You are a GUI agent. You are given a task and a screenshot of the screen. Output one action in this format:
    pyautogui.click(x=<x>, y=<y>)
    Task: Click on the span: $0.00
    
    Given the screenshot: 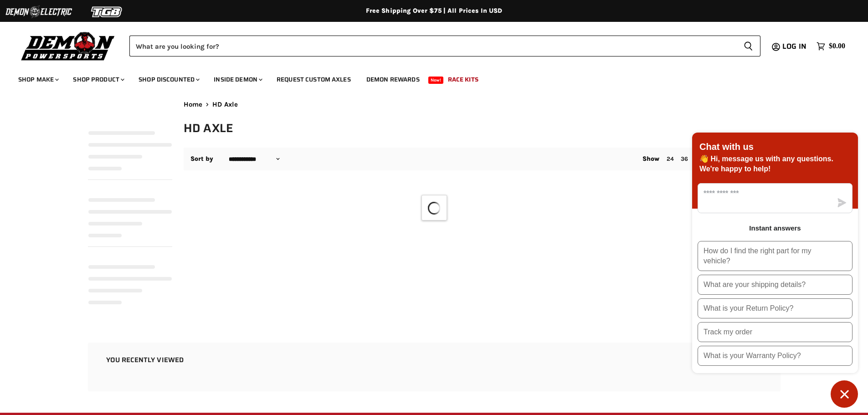 What is the action you would take?
    pyautogui.click(x=837, y=46)
    